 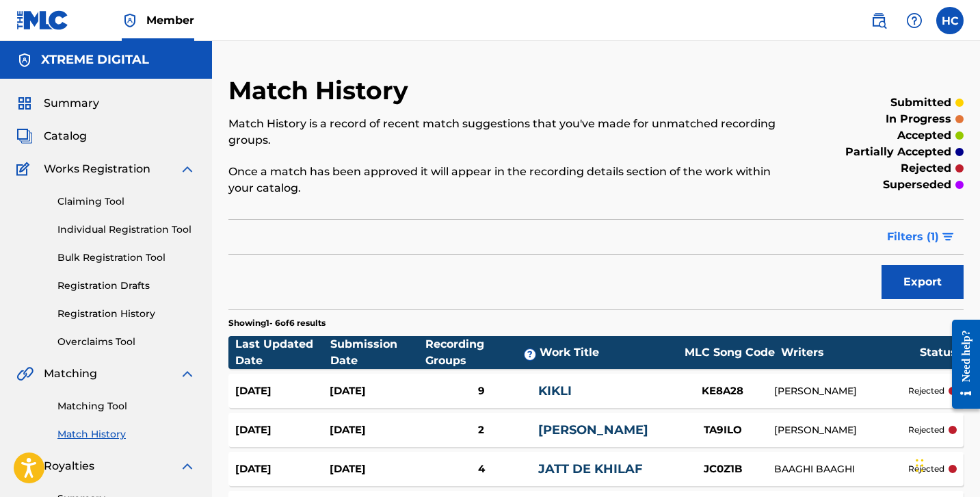 I want to click on div: Chat Widget, so click(x=946, y=464).